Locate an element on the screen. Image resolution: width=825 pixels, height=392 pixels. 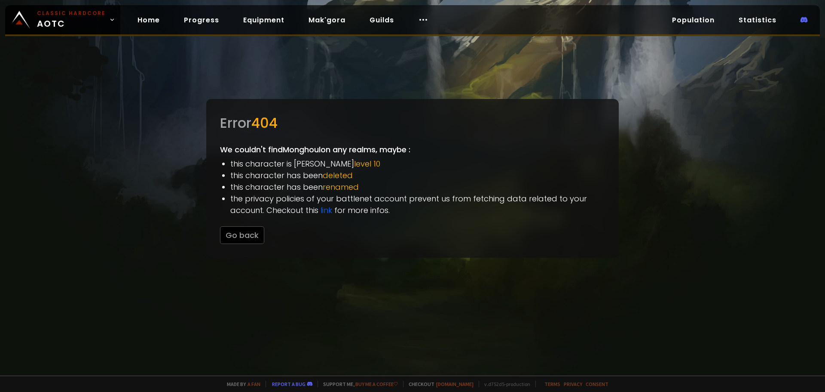
div: We couldn't find Monghoul on any realms, maybe : is located at coordinates (413, 178).